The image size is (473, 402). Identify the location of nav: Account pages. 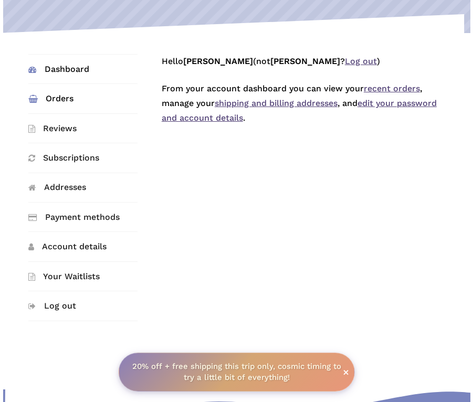
(91, 195).